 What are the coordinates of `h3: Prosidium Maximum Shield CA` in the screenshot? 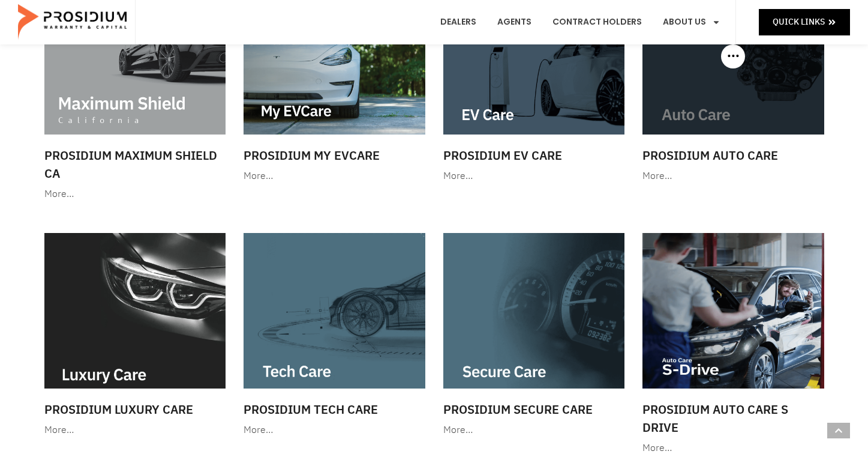 It's located at (135, 165).